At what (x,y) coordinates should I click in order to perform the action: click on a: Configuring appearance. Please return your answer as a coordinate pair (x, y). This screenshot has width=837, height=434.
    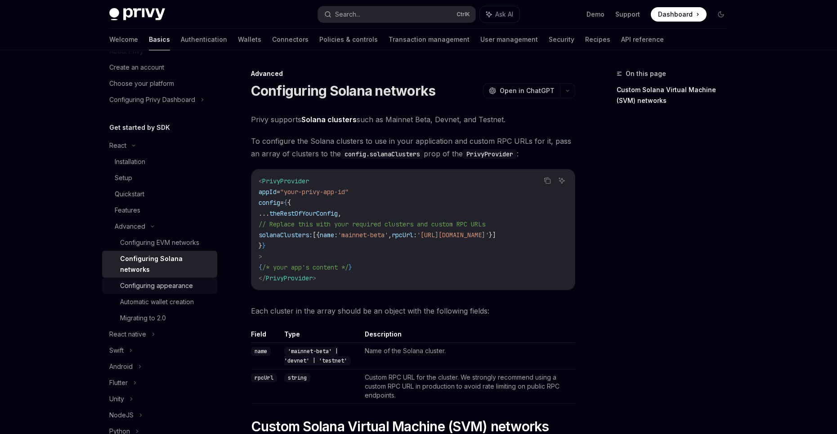
    Looking at the image, I should click on (160, 286).